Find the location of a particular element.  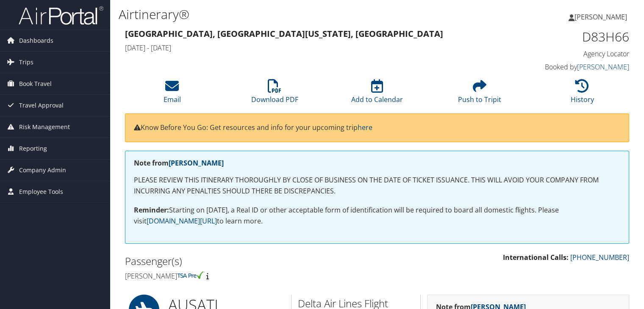

strong: Note from is located at coordinates (179, 163).